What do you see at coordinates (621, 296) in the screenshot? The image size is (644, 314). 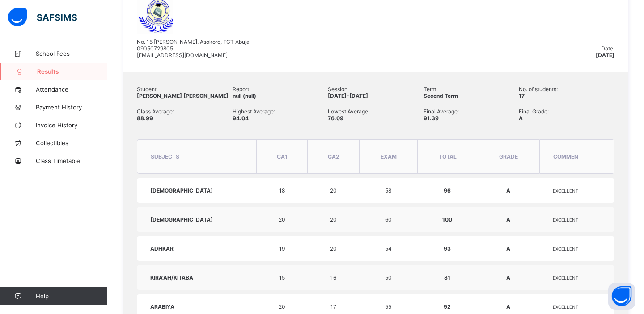 I see `button: Open asap` at bounding box center [621, 296].